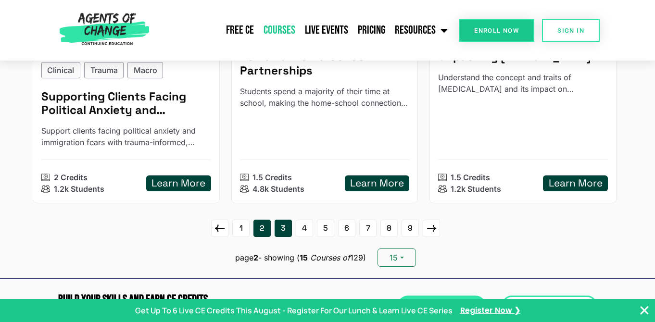  What do you see at coordinates (490, 311) in the screenshot?
I see `span: Register Now ❯` at bounding box center [490, 311].